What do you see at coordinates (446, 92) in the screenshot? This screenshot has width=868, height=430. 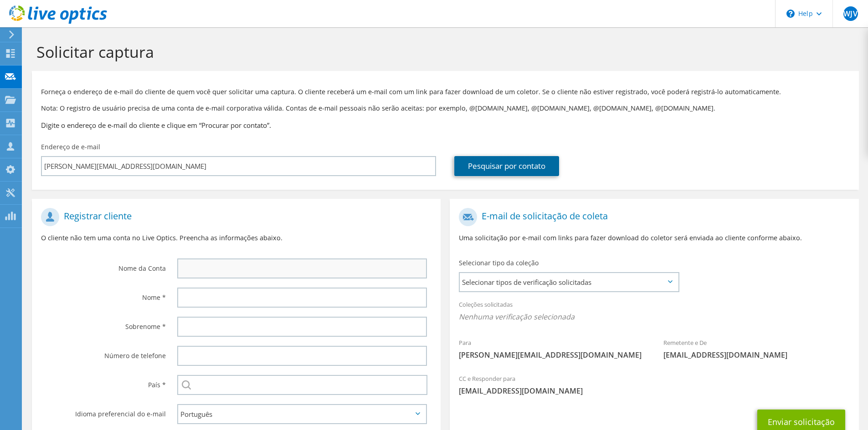 I see `p: Forneça o endereço de e-mail do cliente de quem você quer solicitar uma captura. O cliente recebe...` at bounding box center [446, 92].